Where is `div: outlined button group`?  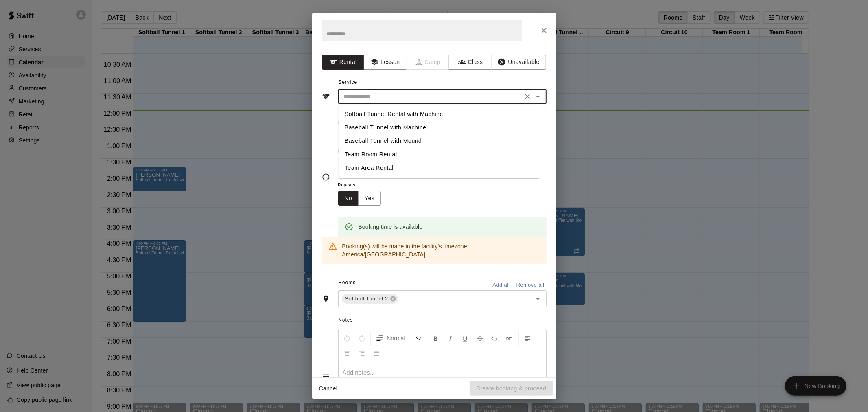
div: outlined button group is located at coordinates (360, 198).